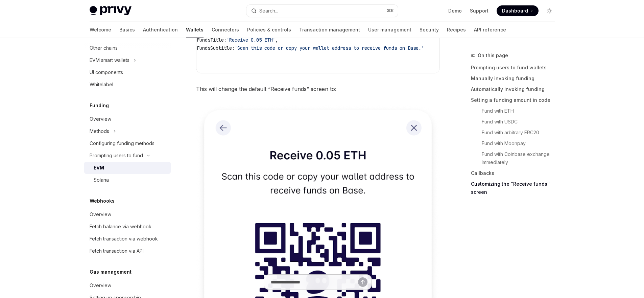 The image size is (644, 298). What do you see at coordinates (516, 173) in the screenshot?
I see `a: Callbacks` at bounding box center [516, 173].